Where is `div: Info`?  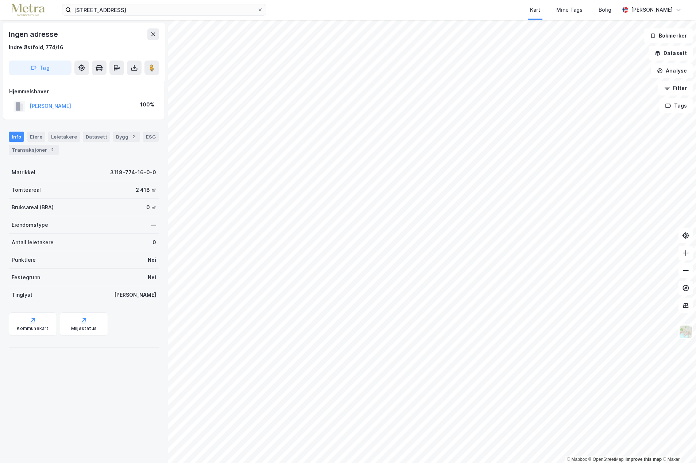
div: Info is located at coordinates (16, 137).